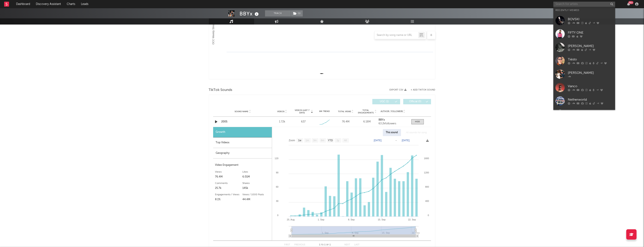 The height and width of the screenshot is (247, 644). Describe the element at coordinates (292, 141) in the screenshot. I see `text: Zoom` at that location.